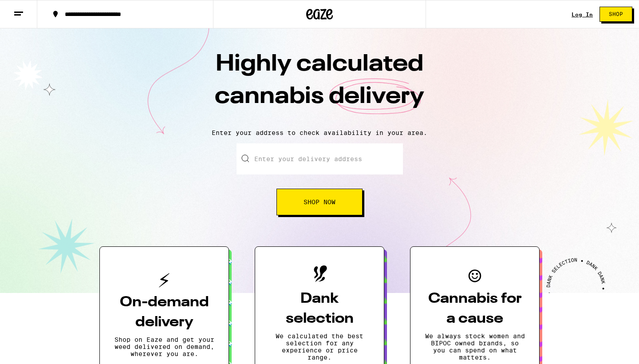 The height and width of the screenshot is (364, 639). Describe the element at coordinates (616, 14) in the screenshot. I see `button: Shop` at that location.